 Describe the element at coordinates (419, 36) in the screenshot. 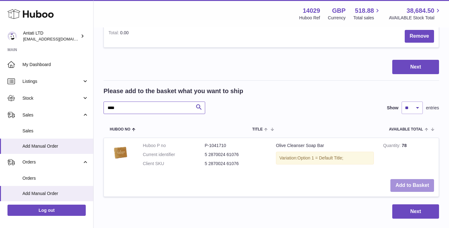

I see `button: Remove` at that location.